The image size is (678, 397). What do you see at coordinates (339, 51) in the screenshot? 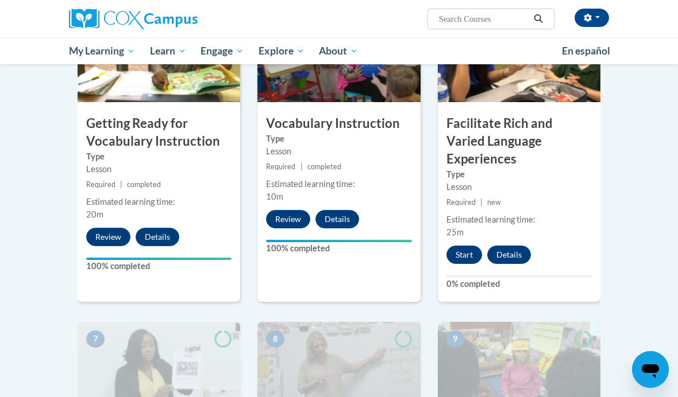
I see `a: About` at bounding box center [339, 51].